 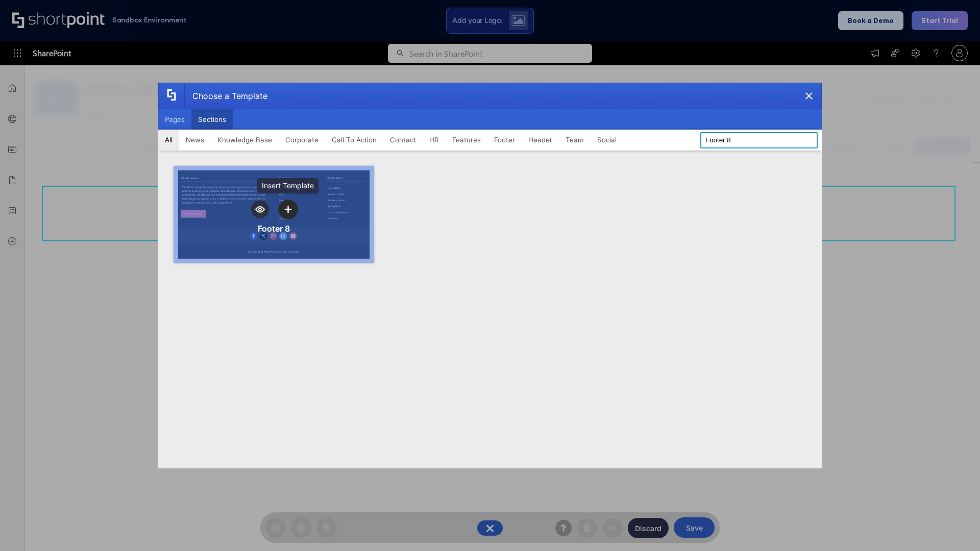 I want to click on button: News, so click(x=195, y=140).